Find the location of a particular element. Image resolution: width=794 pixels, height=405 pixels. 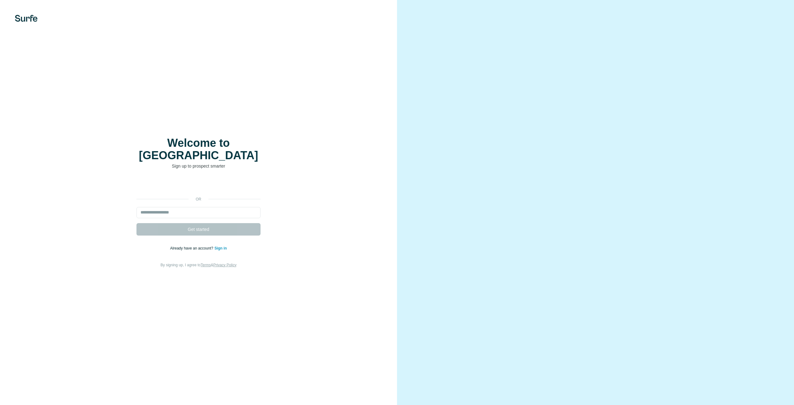

p: Sign up to prospect smarter is located at coordinates (198, 166).